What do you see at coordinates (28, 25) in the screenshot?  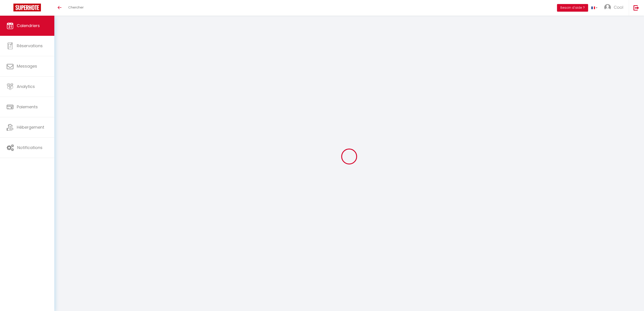 I see `span: Calendriers` at bounding box center [28, 25].